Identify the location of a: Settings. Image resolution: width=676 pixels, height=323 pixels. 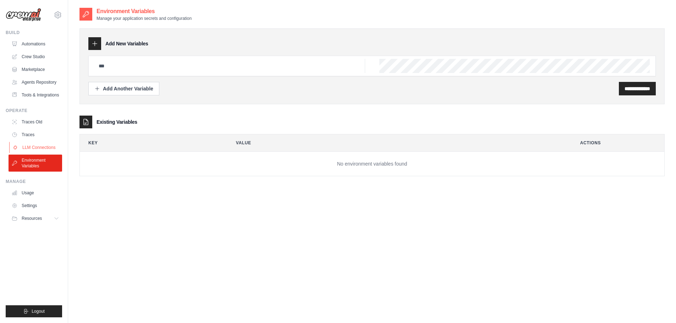
(35, 206).